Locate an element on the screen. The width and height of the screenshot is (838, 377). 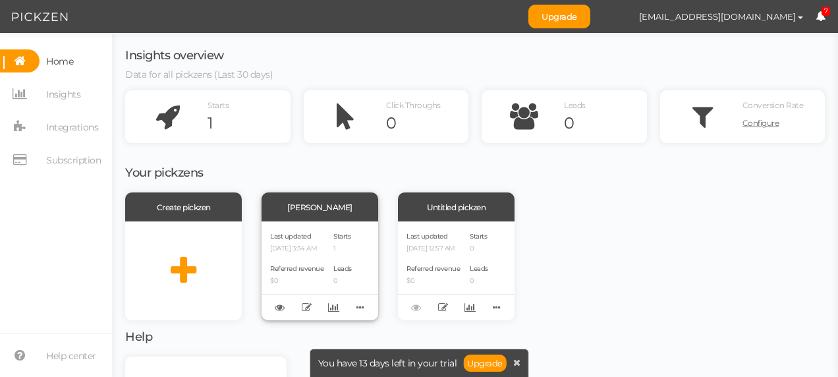
p: 1 is located at coordinates (343, 248).